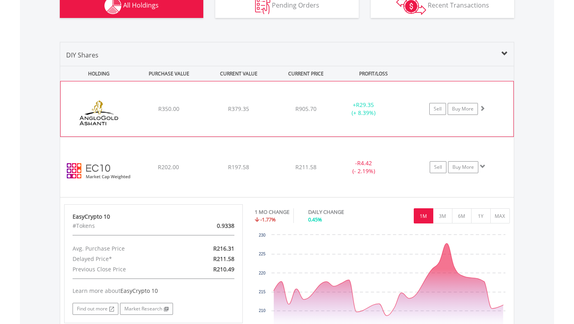 The image size is (574, 324). I want to click on span: R350.00, so click(169, 108).